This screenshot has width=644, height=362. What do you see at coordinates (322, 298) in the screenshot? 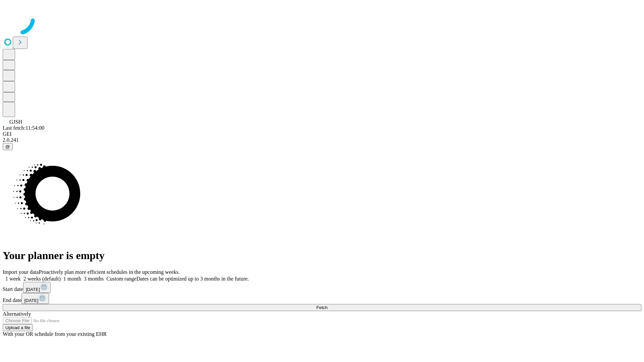
I see `div: End date` at bounding box center [322, 298].